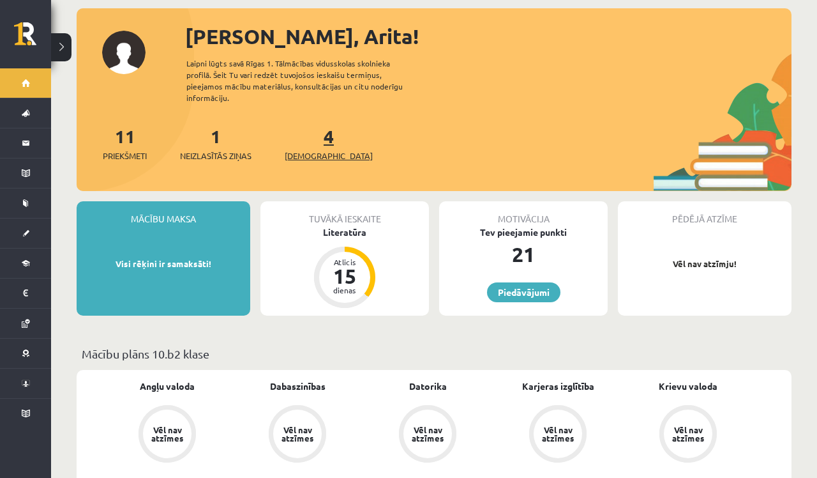 The height and width of the screenshot is (478, 817). What do you see at coordinates (306, 80) in the screenshot?
I see `div: Laipni lūgts savā Rīgas 1. Tālmācības vidusskolas skolnieka profilā. Šeit Tu vari redzēt tuvojošo...` at bounding box center [306, 80].